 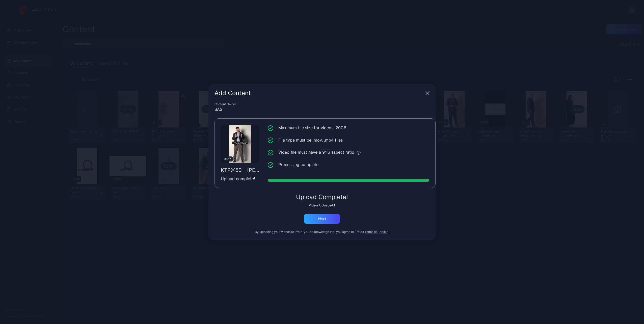 What do you see at coordinates (228, 159) in the screenshot?
I see `div: 05:17` at bounding box center [228, 159].